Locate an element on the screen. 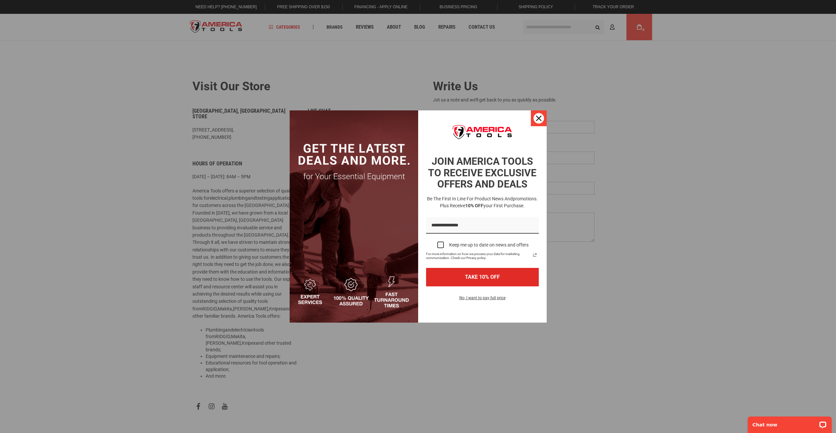 Image resolution: width=836 pixels, height=433 pixels. svg: link icon is located at coordinates (535, 255).